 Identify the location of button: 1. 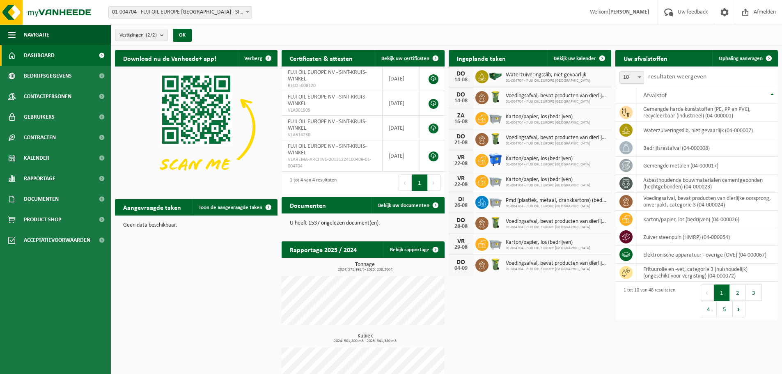
(420, 183).